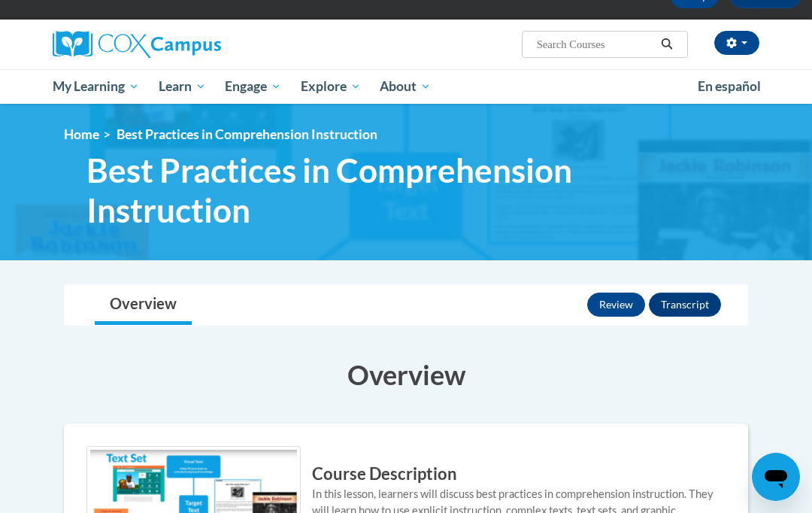 This screenshot has height=513, width=812. Describe the element at coordinates (737, 43) in the screenshot. I see `button: Account Settings` at that location.